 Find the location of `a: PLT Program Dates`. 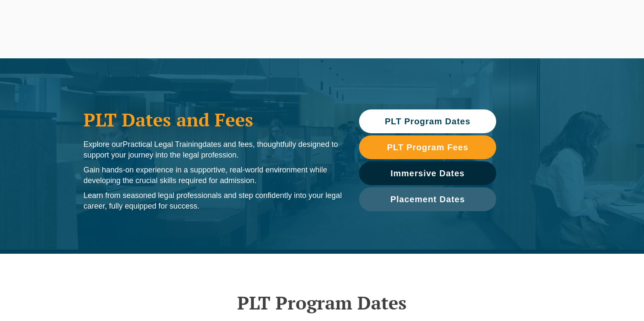

a: PLT Program Dates is located at coordinates (428, 122).